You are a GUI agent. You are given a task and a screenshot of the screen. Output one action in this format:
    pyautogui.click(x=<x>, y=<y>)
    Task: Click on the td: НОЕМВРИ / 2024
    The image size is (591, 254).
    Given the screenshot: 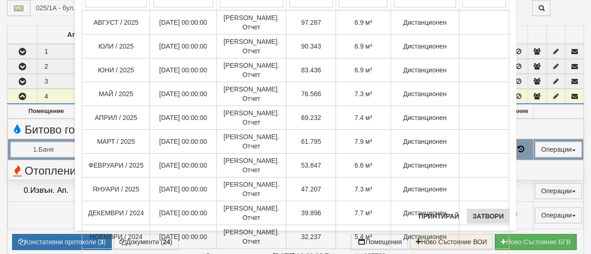 What is the action you would take?
    pyautogui.click(x=116, y=237)
    